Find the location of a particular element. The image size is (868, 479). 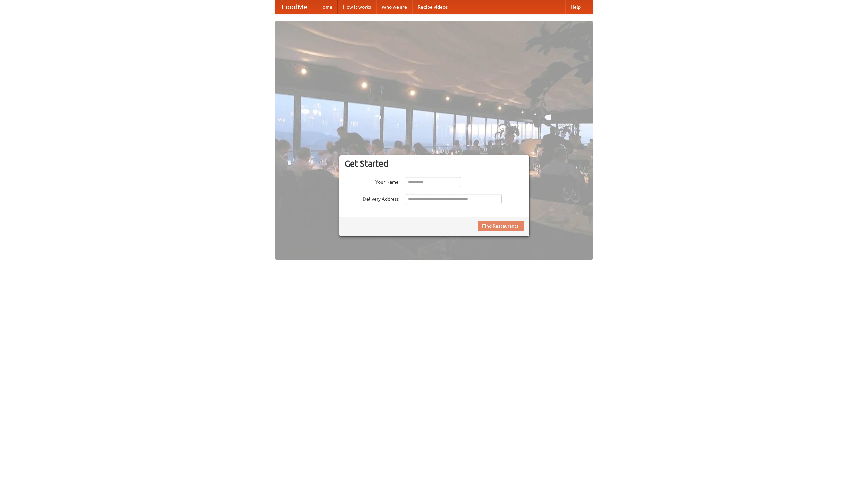

a: FoodMe is located at coordinates (294, 7).